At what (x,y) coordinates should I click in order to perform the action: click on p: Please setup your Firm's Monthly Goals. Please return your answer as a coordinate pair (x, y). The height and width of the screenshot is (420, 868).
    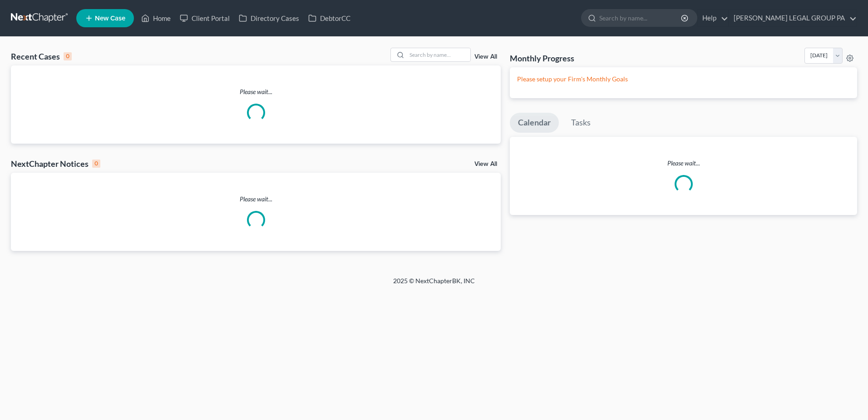
    Looking at the image, I should click on (683, 79).